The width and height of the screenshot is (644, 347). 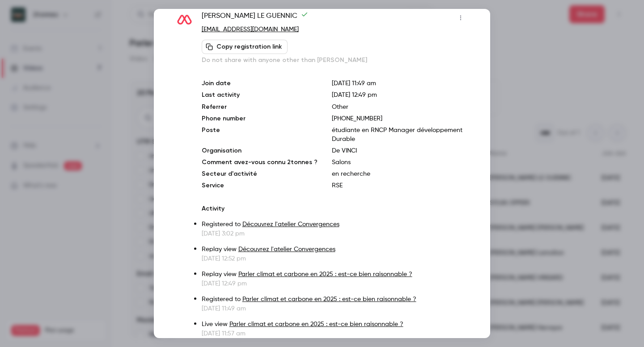 What do you see at coordinates (259, 174) in the screenshot?
I see `p: Secteur d'activité` at bounding box center [259, 174].